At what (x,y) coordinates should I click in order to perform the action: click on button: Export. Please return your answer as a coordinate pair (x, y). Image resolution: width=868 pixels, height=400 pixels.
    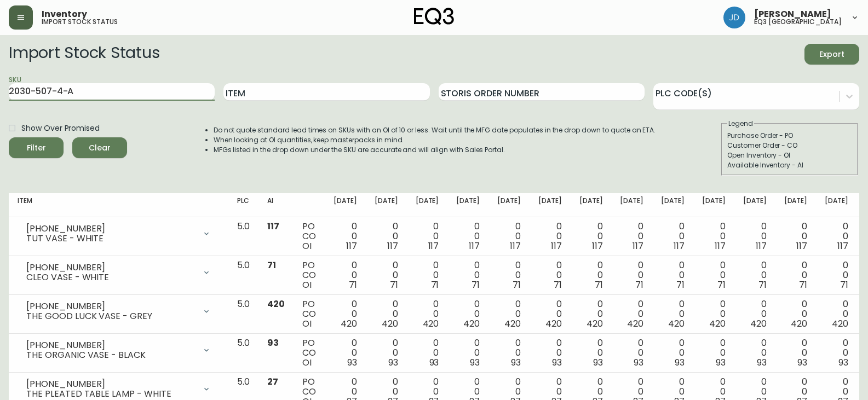
    Looking at the image, I should click on (832, 54).